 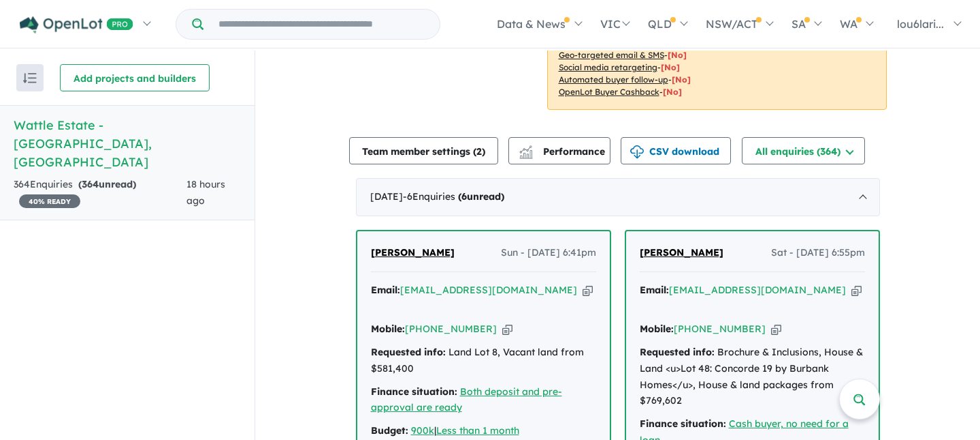 What do you see at coordinates (478, 430) in the screenshot?
I see `u: Less than 1 month` at bounding box center [478, 430].